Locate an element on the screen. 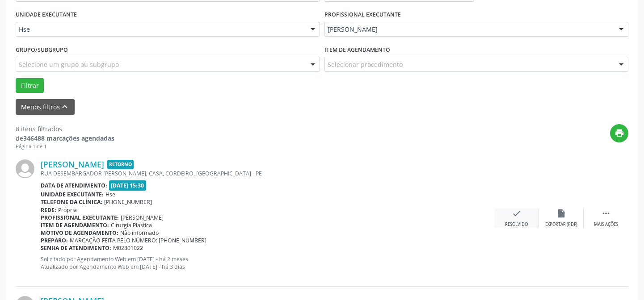 The height and width of the screenshot is (300, 644). button: print is located at coordinates (620, 133).